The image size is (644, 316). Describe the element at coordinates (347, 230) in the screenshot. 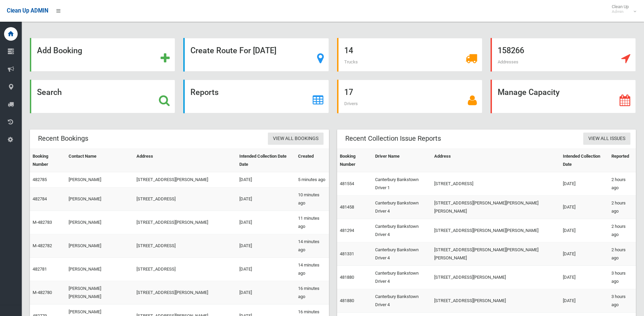

I see `a: 481294` at that location.